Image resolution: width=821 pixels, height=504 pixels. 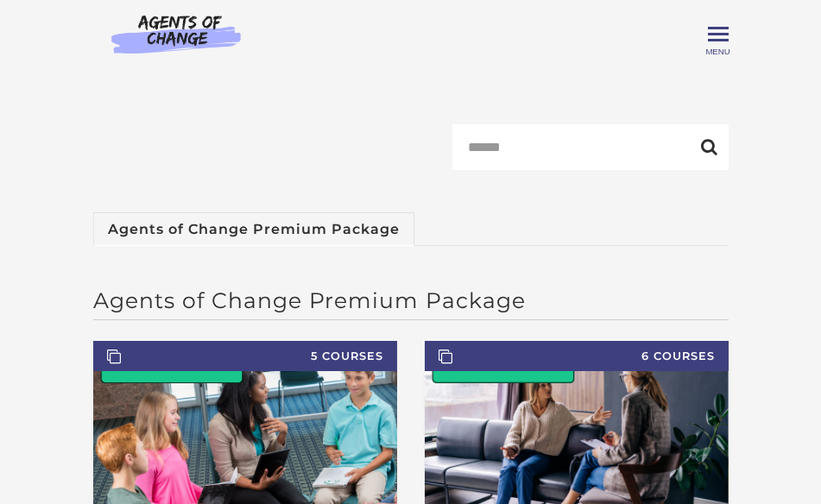 What do you see at coordinates (717, 51) in the screenshot?
I see `span: Menu` at bounding box center [717, 51].